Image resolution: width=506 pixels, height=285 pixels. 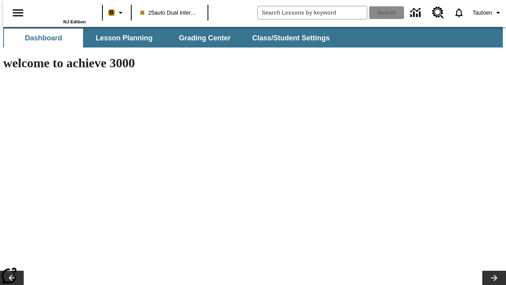 What do you see at coordinates (459, 13) in the screenshot?
I see `a: Notifications` at bounding box center [459, 13].